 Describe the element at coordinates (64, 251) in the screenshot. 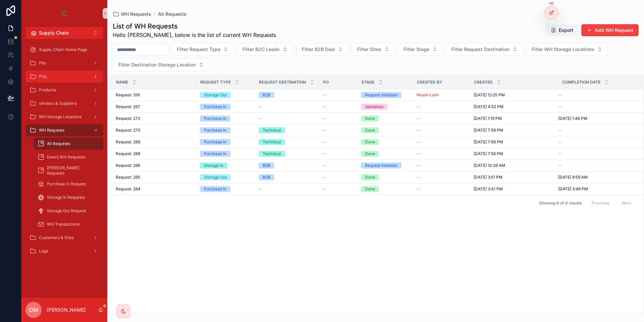

I see `a: Logs` at that location.